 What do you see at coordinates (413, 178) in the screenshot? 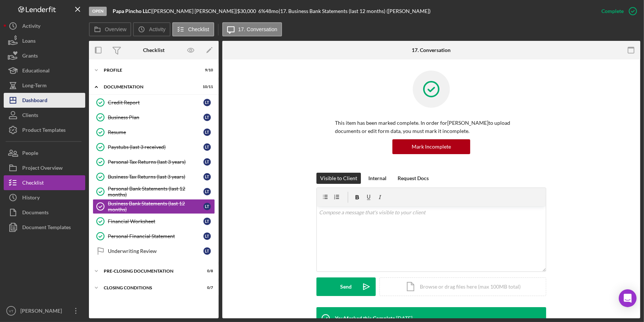
I see `button: Request Docs` at bounding box center [413, 178].